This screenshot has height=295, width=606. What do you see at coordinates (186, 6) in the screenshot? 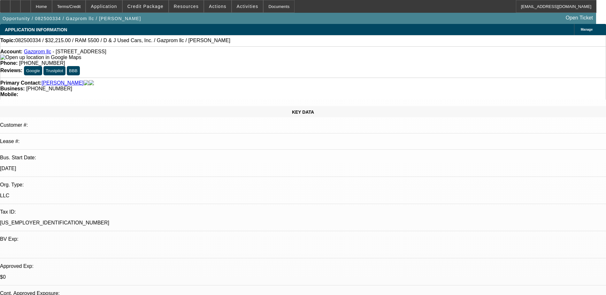
I see `button: Resources` at bounding box center [186, 6].